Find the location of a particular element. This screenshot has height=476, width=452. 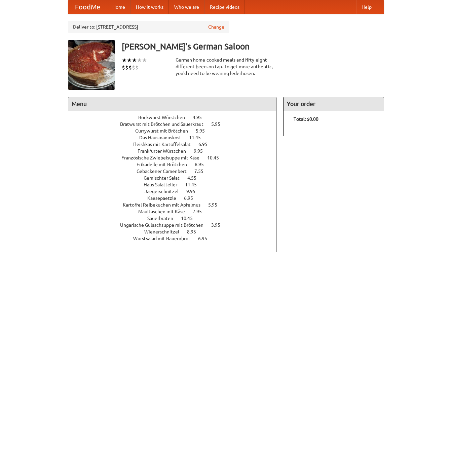

h4: Menu is located at coordinates (172, 104).